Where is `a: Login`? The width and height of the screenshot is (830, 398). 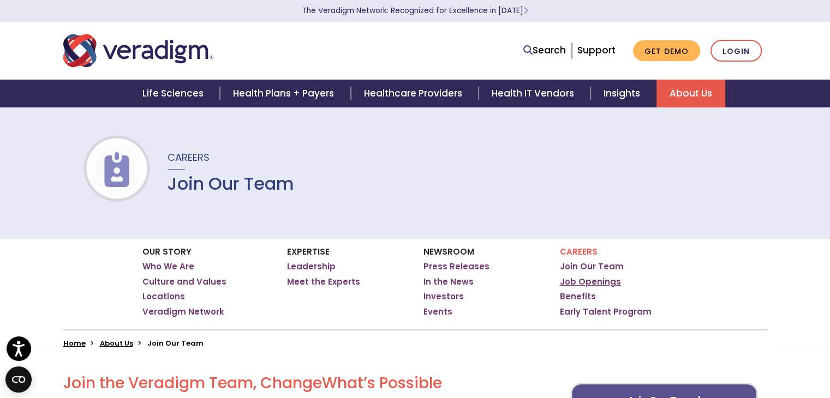
a: Login is located at coordinates (736, 51).